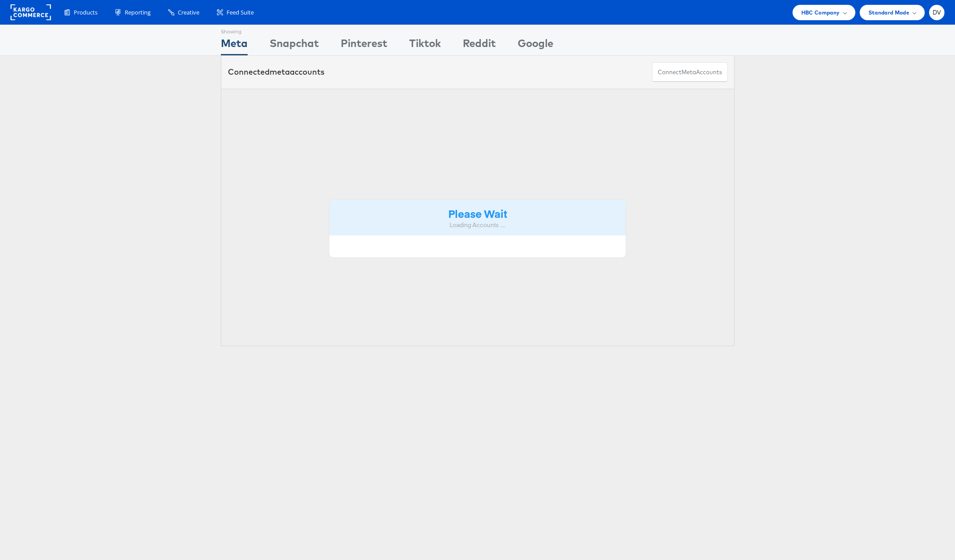 This screenshot has width=955, height=560. What do you see at coordinates (276, 72) in the screenshot?
I see `div: Connected accounts` at bounding box center [276, 72].